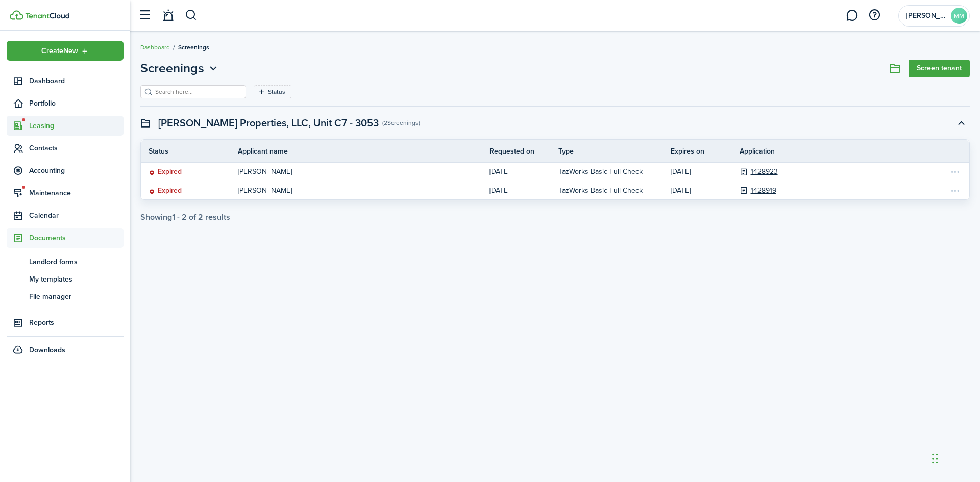  What do you see at coordinates (961, 123) in the screenshot?
I see `button: Toggle accordion` at bounding box center [961, 123].